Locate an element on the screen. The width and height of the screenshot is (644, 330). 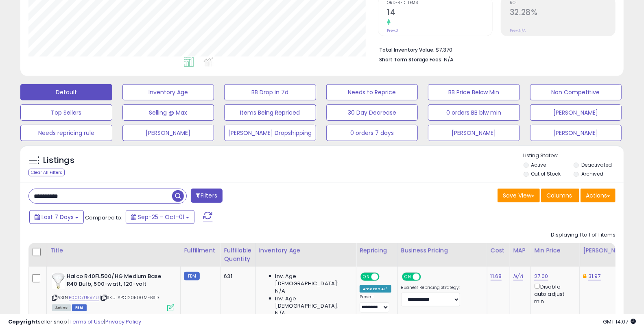
div: 631 is located at coordinates (236, 276).